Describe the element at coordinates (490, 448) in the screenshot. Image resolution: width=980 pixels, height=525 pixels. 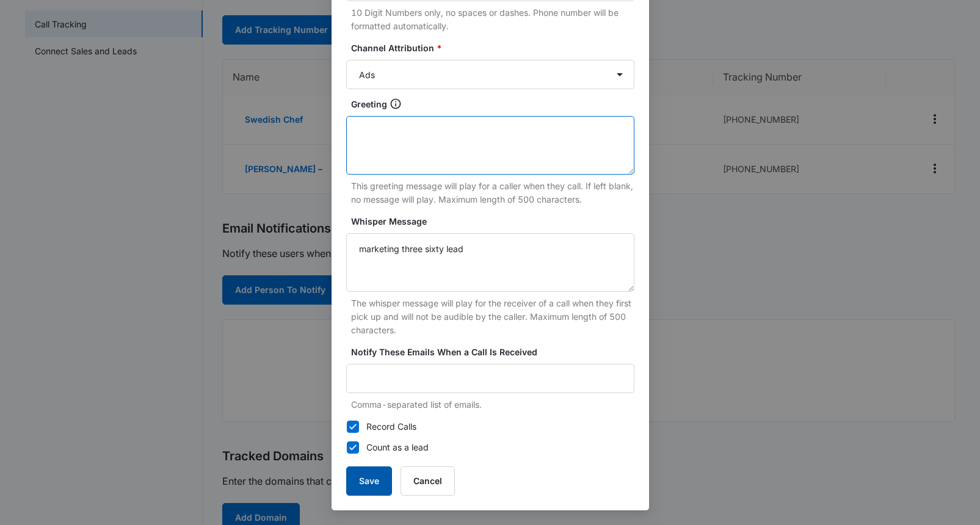
I see `label: Count as a lead` at that location.